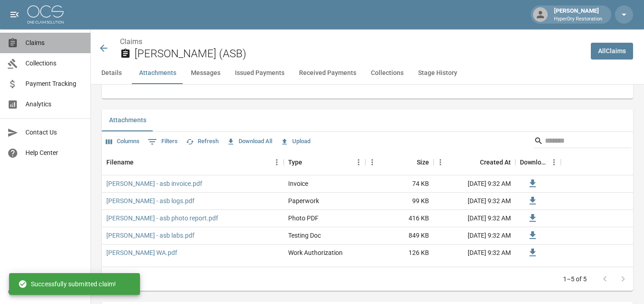 Image resolution: width=644 pixels, height=304 pixels. Describe the element at coordinates (54, 104) in the screenshot. I see `span: Analytics` at that location.